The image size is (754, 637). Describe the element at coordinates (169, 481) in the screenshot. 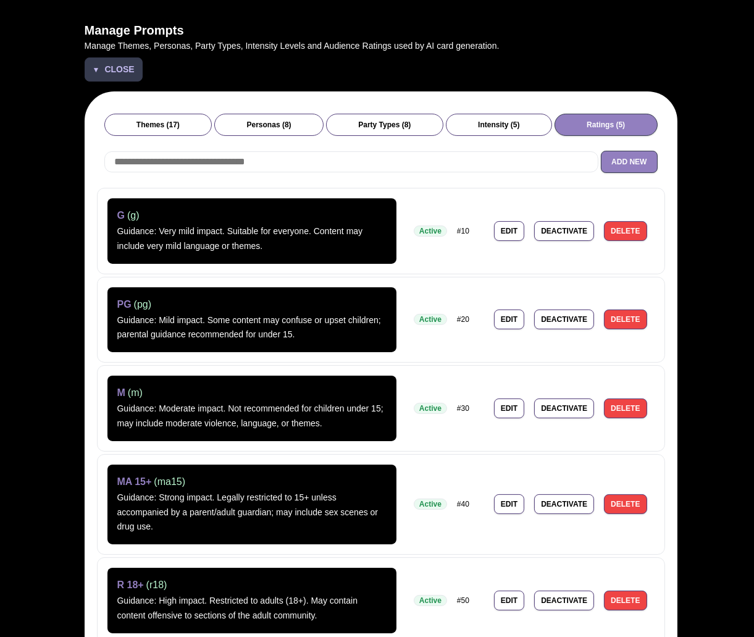

I see `span: (ma15)` at that location.